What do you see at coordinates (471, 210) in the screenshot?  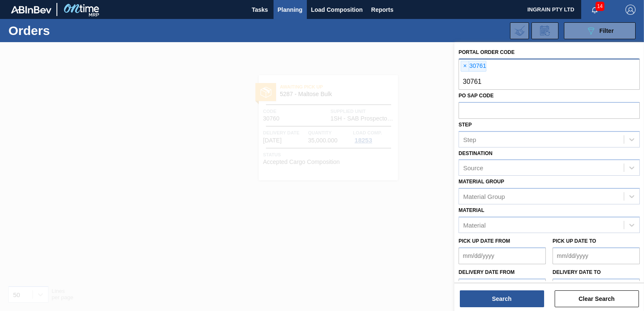 I see `label: Material` at bounding box center [471, 210].